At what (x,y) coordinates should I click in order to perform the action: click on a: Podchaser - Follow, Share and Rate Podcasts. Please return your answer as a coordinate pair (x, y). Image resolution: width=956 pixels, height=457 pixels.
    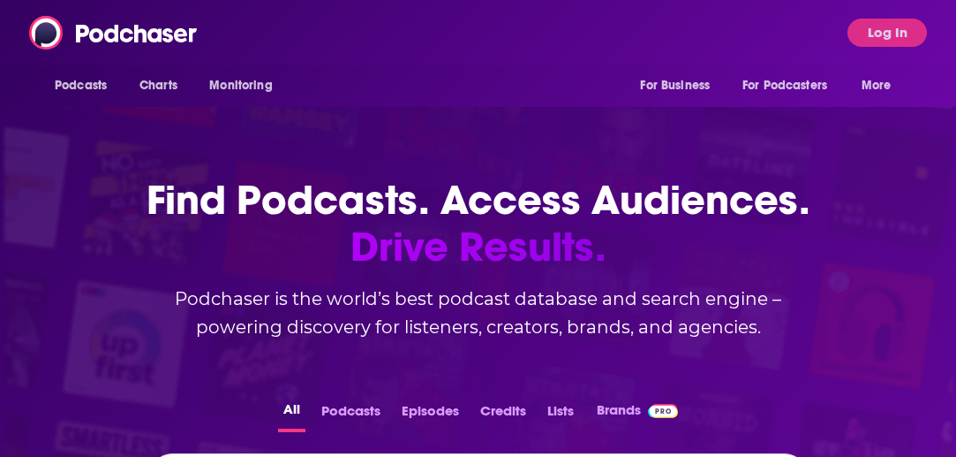
    Looking at the image, I should click on (114, 33).